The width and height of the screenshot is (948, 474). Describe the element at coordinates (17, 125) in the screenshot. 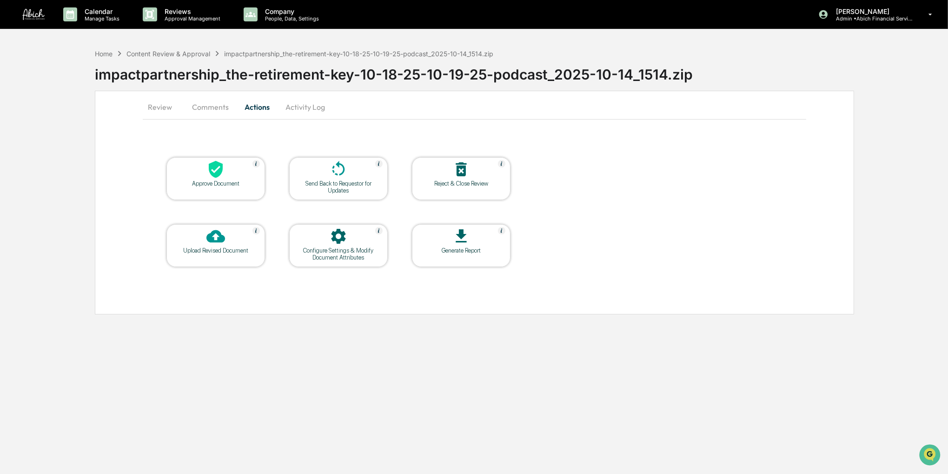

I see `img: Sigrid Alegria` at that location.